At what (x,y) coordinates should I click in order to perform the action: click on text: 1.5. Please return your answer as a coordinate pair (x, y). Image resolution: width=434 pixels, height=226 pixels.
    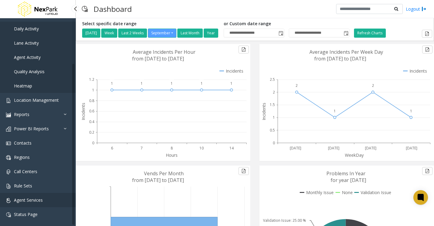
    Looking at the image, I should click on (272, 104).